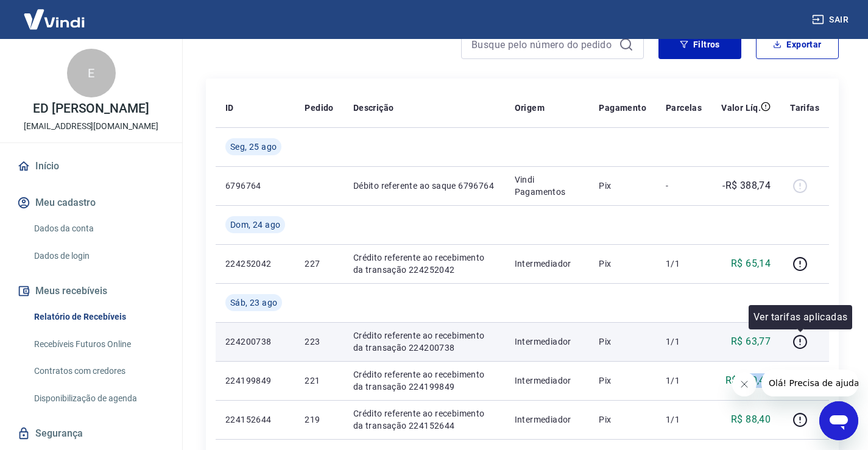 The height and width of the screenshot is (450, 868). What do you see at coordinates (684, 108) in the screenshot?
I see `p: Parcelas` at bounding box center [684, 108].